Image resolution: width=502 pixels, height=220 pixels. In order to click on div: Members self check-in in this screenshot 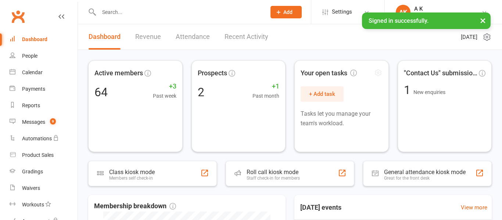, I will do `click(132, 178)`.